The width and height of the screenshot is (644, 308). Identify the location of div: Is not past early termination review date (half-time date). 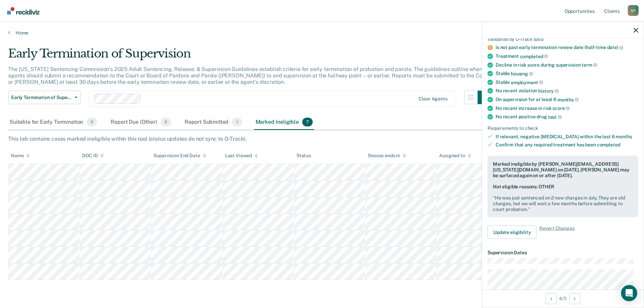
(567, 47).